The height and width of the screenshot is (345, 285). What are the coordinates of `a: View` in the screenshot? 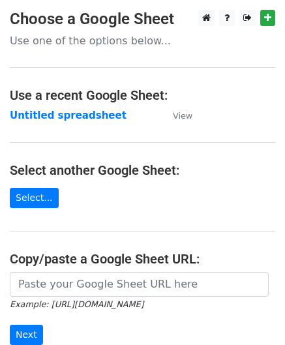 It's located at (176, 115).